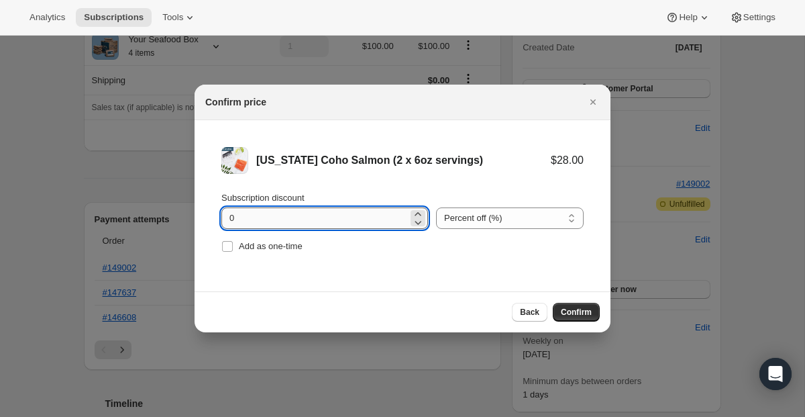 Image resolution: width=805 pixels, height=417 pixels. I want to click on span: Subscriptions, so click(113, 17).